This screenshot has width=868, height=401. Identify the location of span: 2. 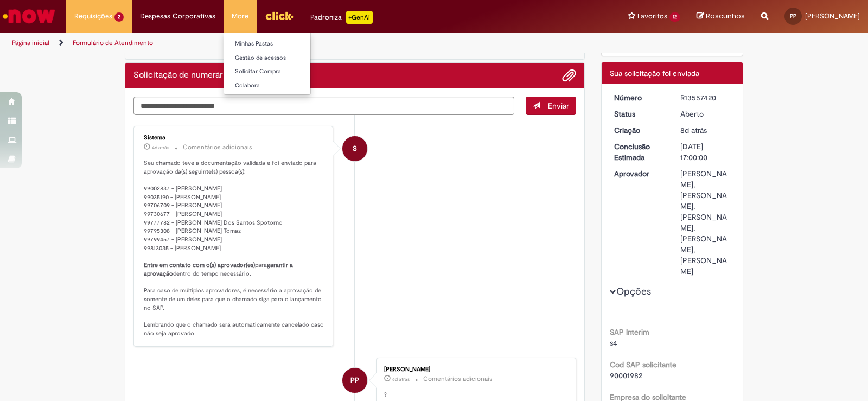
(119, 17).